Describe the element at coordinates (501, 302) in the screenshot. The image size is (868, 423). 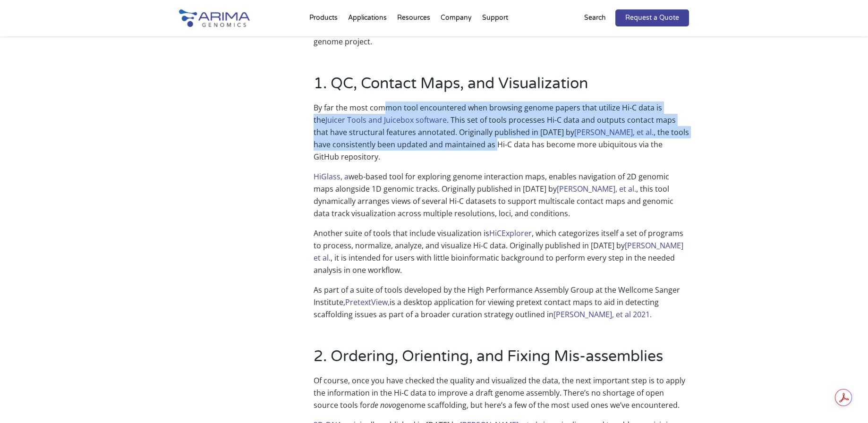
I see `p: As part of a suite of tools developed by the High Performance Assembly Group at the Wellcome Sang...` at that location.